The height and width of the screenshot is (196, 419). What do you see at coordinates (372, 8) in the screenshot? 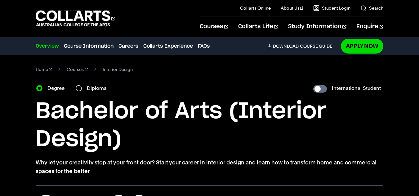
I see `a: Search` at bounding box center [372, 8].